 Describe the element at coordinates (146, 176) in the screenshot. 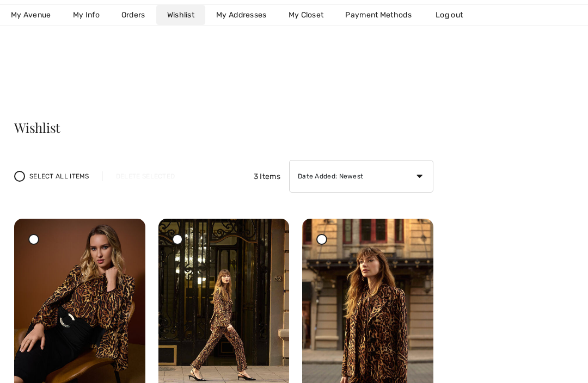

I see `div: Delete Selected` at that location.